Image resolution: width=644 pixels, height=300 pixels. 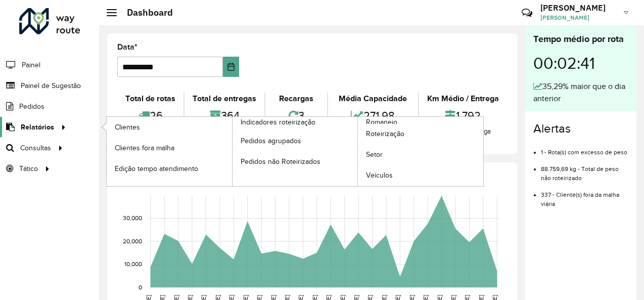 I want to click on span: Roteirização, so click(x=385, y=134).